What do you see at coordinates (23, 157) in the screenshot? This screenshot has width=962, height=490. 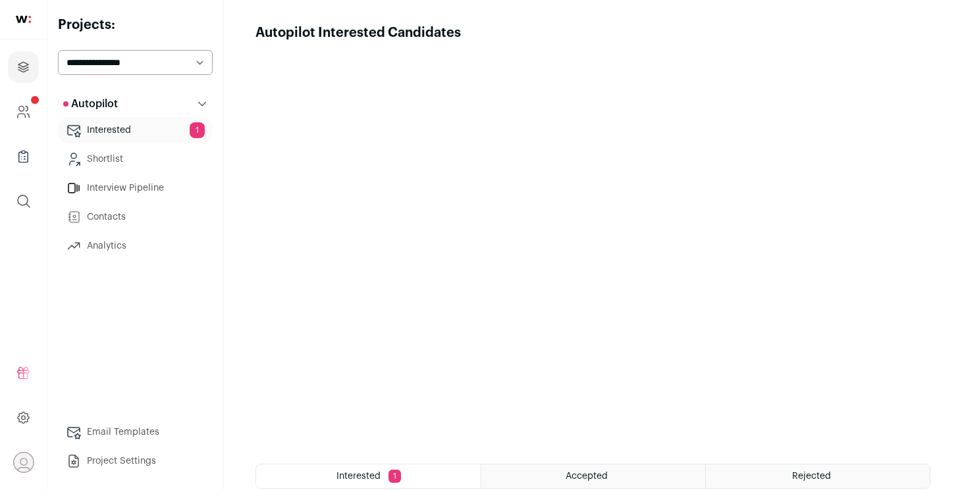 I see `a: Company Lists` at bounding box center [23, 157].